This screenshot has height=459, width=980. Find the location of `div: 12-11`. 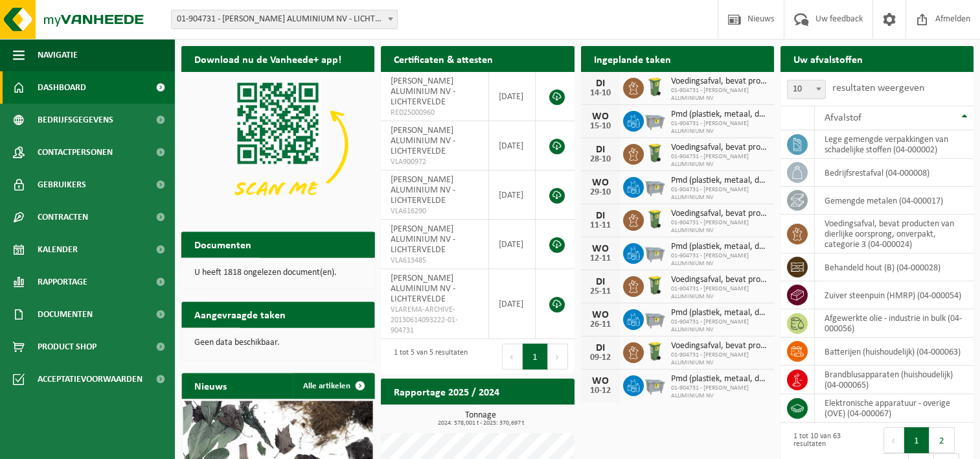

div: 12-11 is located at coordinates (601, 258).